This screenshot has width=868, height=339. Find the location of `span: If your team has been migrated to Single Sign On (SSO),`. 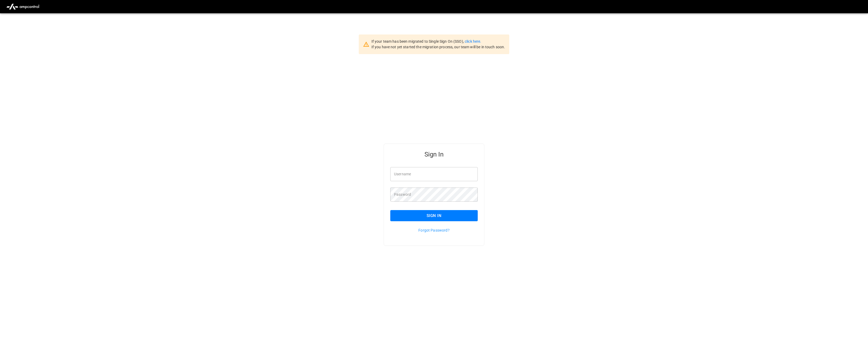

span: If your team has been migrated to Single Sign On (SSO), is located at coordinates (418, 41).